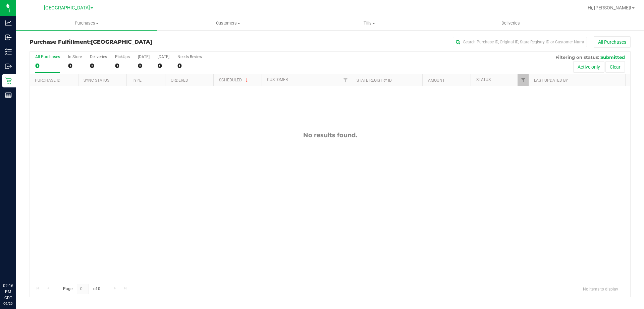  Describe the element at coordinates (123, 57) in the screenshot. I see `div: PickUps` at that location.